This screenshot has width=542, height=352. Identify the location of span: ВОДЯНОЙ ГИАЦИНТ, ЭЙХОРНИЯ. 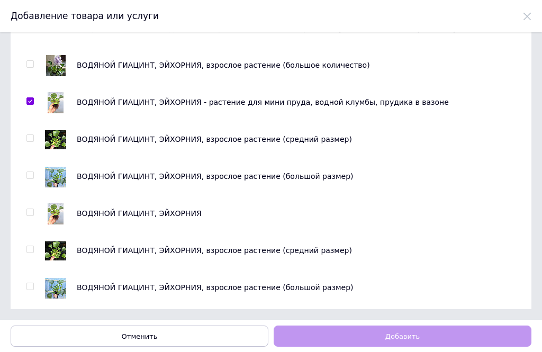
(139, 213).